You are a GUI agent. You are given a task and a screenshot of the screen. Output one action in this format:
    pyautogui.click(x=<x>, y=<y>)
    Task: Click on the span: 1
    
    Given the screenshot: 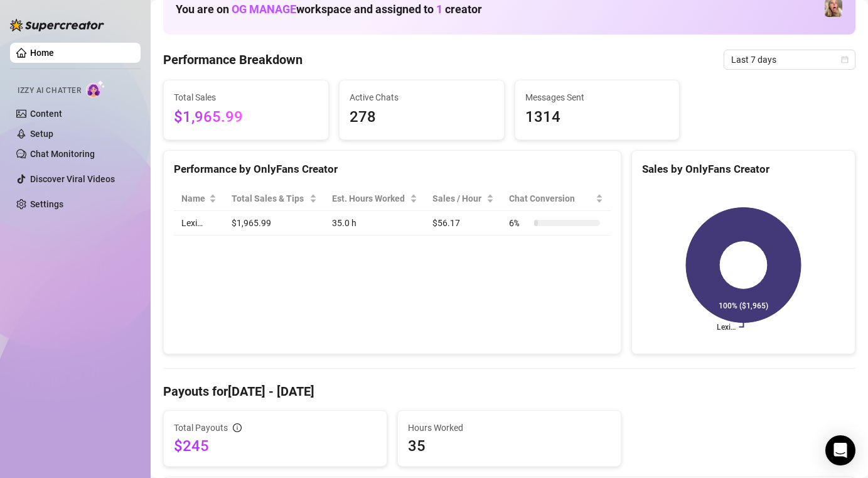 What is the action you would take?
    pyautogui.click(x=439, y=9)
    